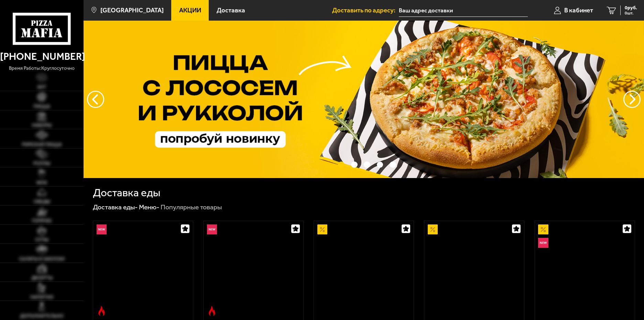  Describe the element at coordinates (143, 271) in the screenshot. I see `a: НовинкаОстрое блюдоРимская с креветками` at that location.